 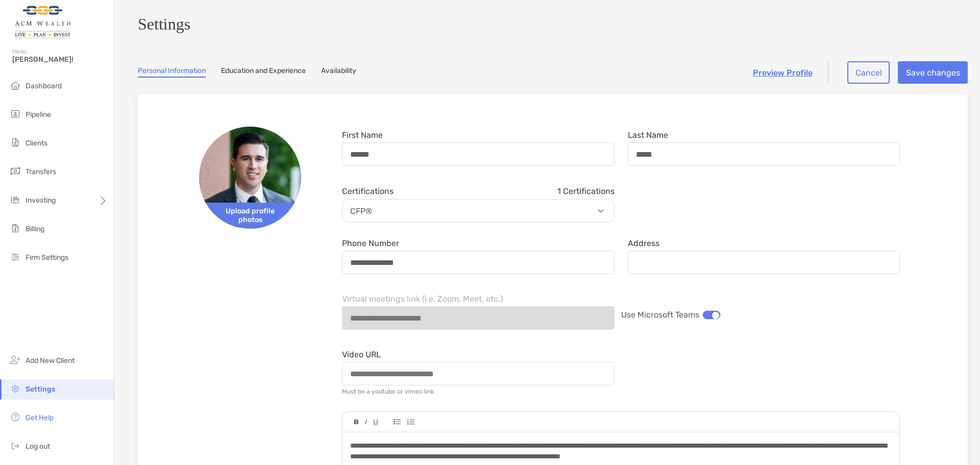 I want to click on span: Upload profile photos, so click(x=250, y=215).